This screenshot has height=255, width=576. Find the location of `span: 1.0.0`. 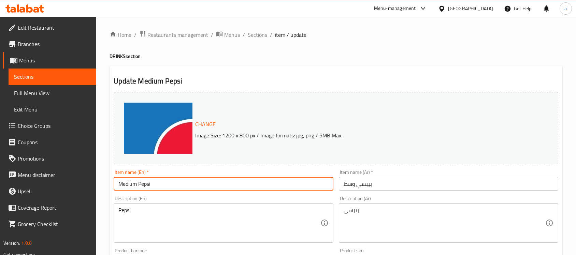

span: 1.0.0 is located at coordinates (26, 243).